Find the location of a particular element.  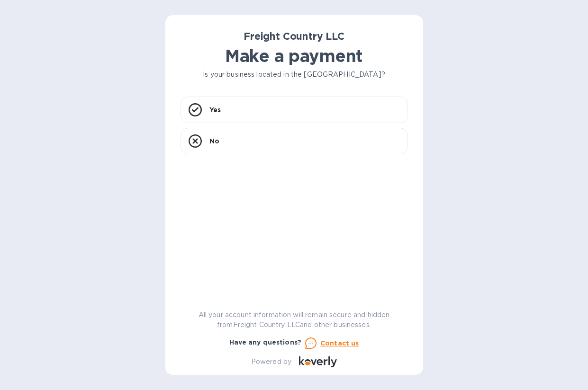

b: Have any questions? is located at coordinates (265, 342).